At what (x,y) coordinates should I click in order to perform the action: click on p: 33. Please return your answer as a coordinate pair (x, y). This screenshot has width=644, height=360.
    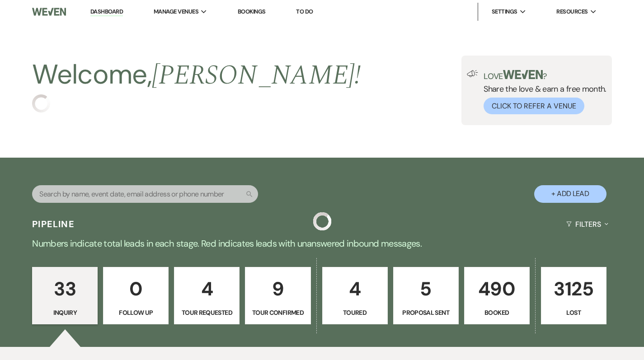
    Looking at the image, I should click on (65, 289).